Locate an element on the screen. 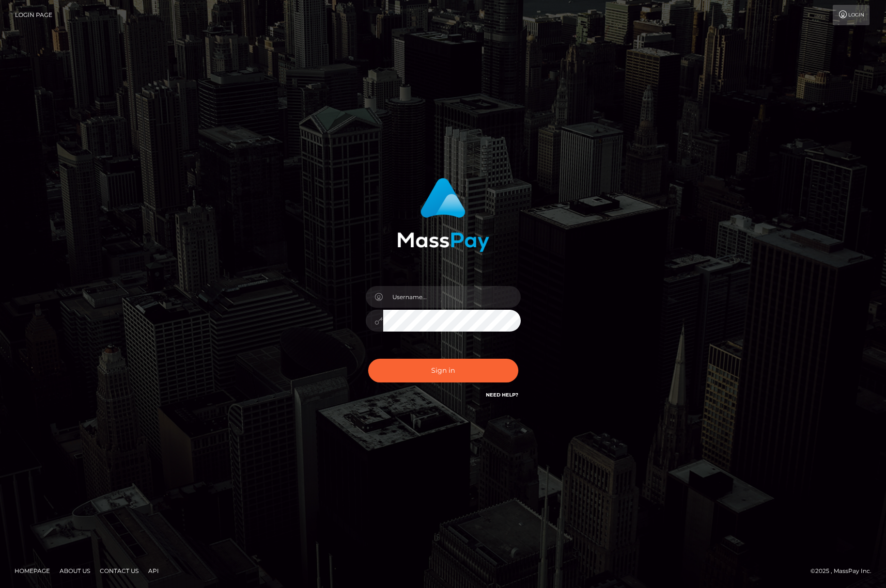  a: Homepage is located at coordinates (32, 570).